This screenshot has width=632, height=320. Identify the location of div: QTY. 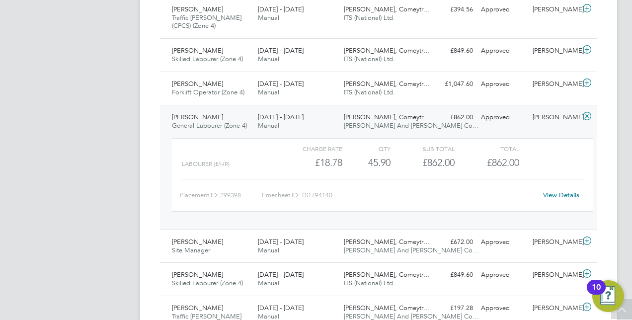
(366, 148).